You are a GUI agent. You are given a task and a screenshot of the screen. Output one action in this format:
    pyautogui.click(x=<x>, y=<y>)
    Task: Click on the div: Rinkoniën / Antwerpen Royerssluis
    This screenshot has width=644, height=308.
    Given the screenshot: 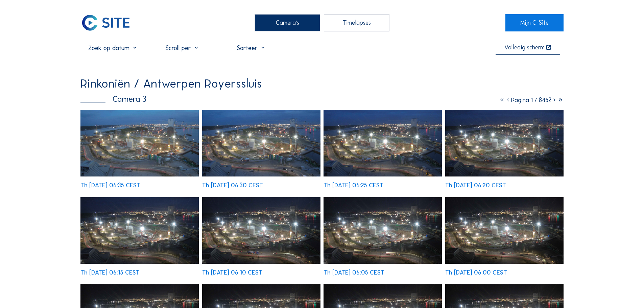 What is the action you would take?
    pyautogui.click(x=171, y=83)
    